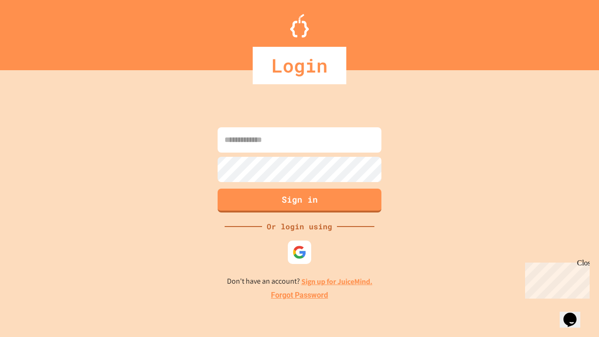  What do you see at coordinates (299, 65) in the screenshot?
I see `div: Login` at bounding box center [299, 65].